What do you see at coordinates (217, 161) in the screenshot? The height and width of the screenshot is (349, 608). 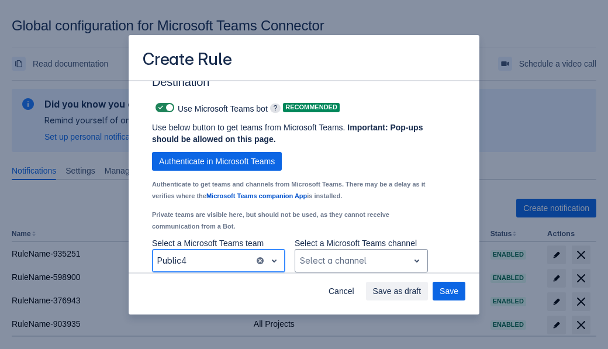 I see `button: Authenticate in Microsoft Teams` at bounding box center [217, 161].